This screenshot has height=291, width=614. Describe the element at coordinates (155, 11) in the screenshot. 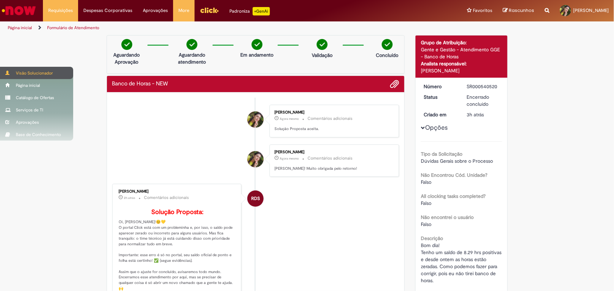

I see `span: Aprovações` at that location.